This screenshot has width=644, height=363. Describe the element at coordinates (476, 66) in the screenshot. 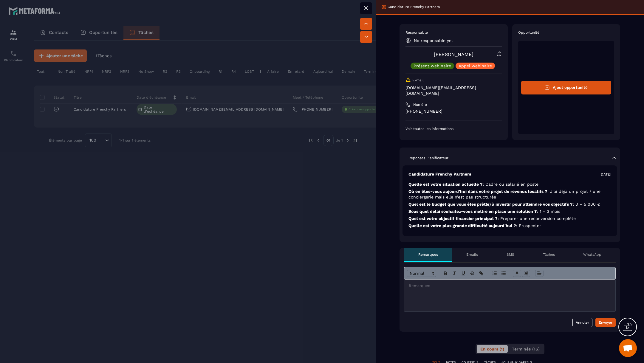

I see `p: Appel webinaire` at that location.